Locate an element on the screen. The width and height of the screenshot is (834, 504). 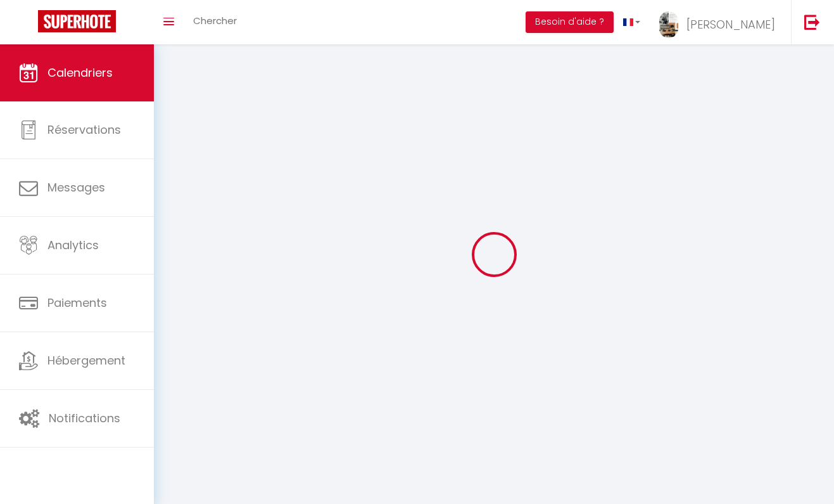
span: Analytics is located at coordinates (73, 245).